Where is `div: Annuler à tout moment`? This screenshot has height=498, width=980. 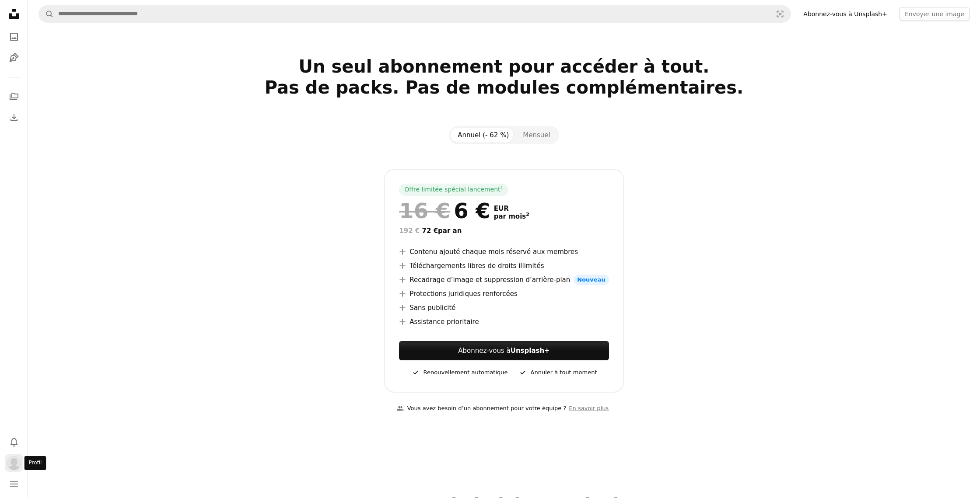
div: Annuler à tout moment is located at coordinates (557, 373).